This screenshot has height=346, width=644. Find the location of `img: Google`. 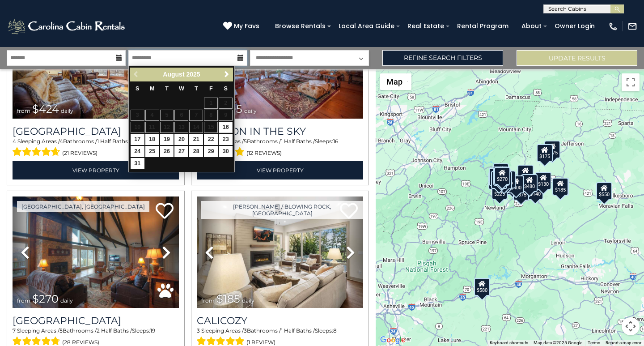

img: Google is located at coordinates (393, 340).